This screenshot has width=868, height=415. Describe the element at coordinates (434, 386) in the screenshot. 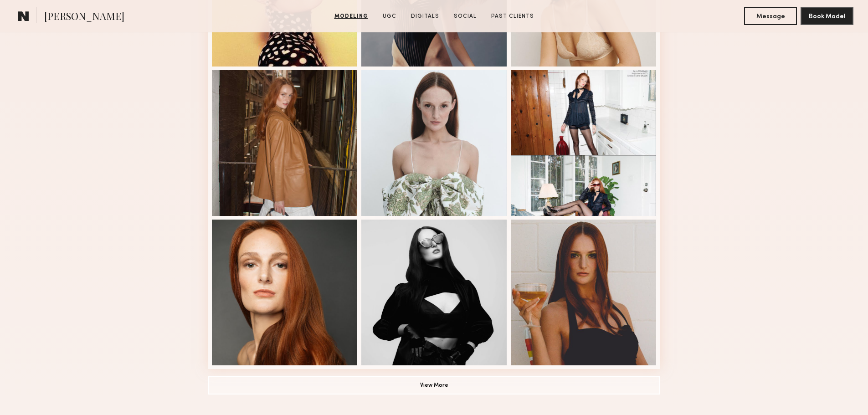

I see `button: View More` at that location.